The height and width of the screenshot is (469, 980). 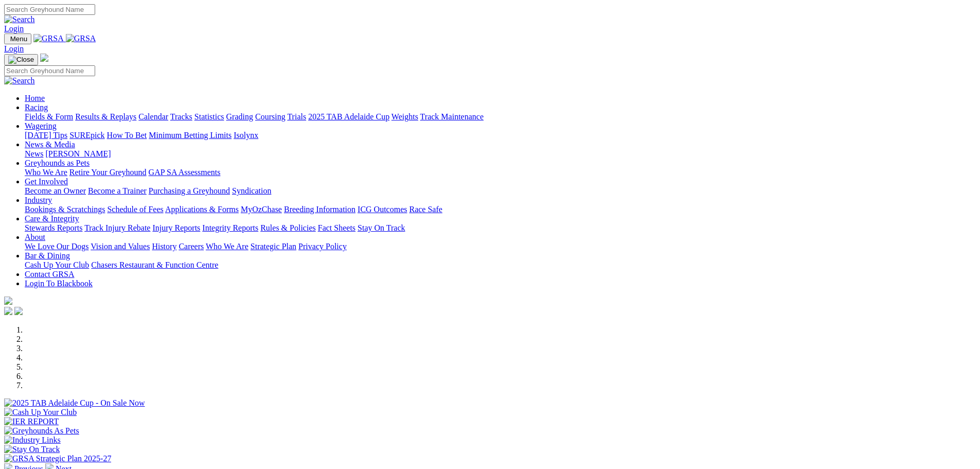 I want to click on a: Contact GRSA, so click(x=50, y=274).